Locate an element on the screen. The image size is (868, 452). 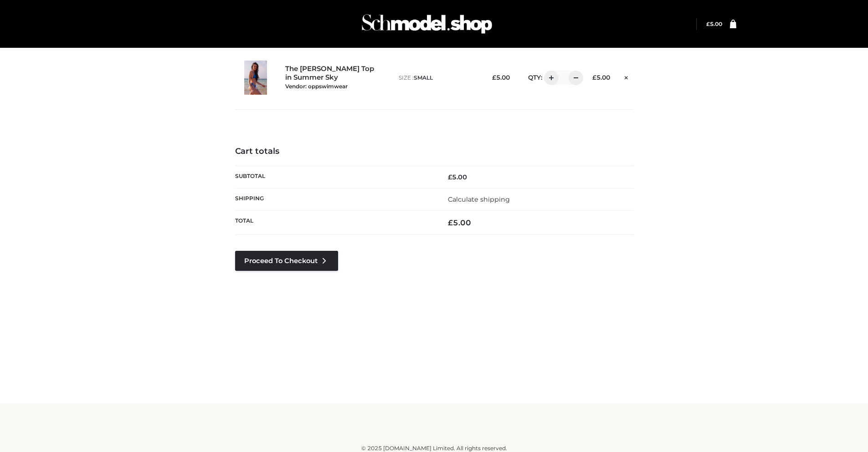
a: £5.00 is located at coordinates (714, 24).